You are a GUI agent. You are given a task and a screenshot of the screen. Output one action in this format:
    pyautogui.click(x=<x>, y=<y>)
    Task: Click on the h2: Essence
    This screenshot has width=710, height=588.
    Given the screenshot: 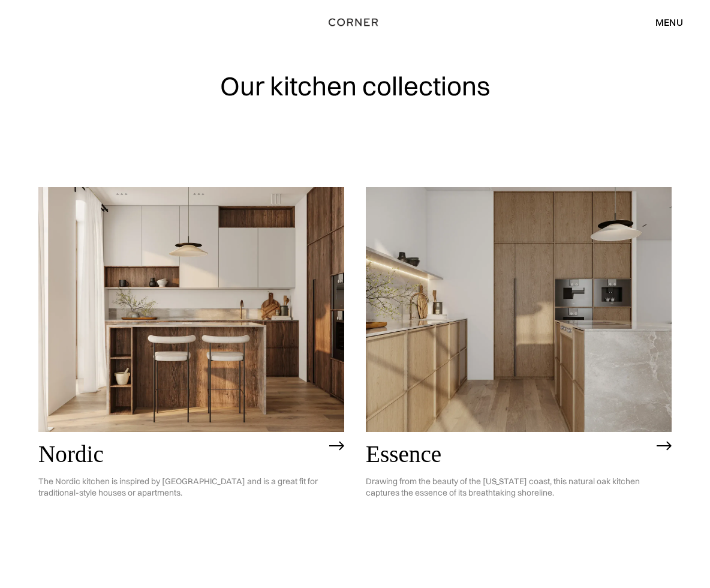 What is the action you would take?
    pyautogui.click(x=508, y=453)
    